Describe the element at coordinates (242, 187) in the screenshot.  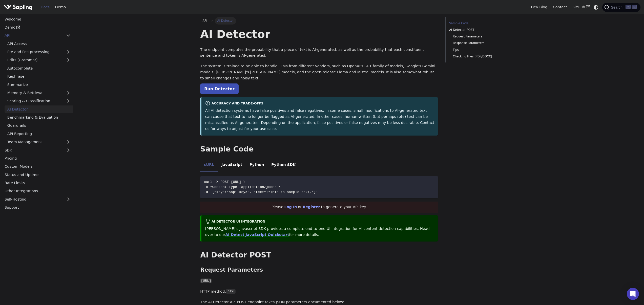
I see `span: -H "Content-Type: application/json" \` at that location.